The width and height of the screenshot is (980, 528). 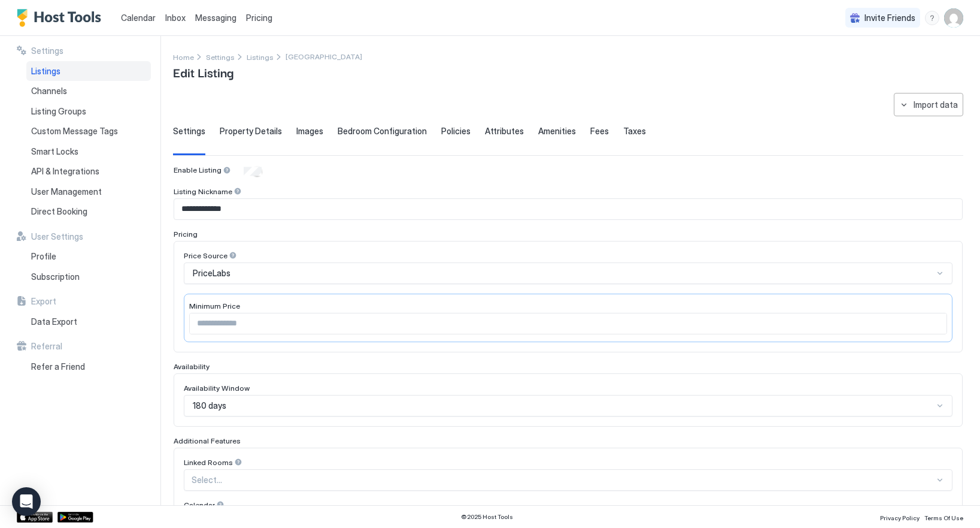 I want to click on span: PriceLabs, so click(x=211, y=273).